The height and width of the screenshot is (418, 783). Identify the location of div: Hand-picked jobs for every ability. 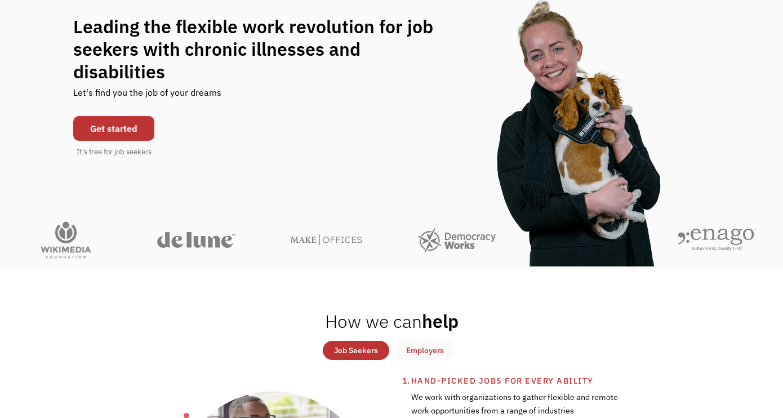
(561, 381).